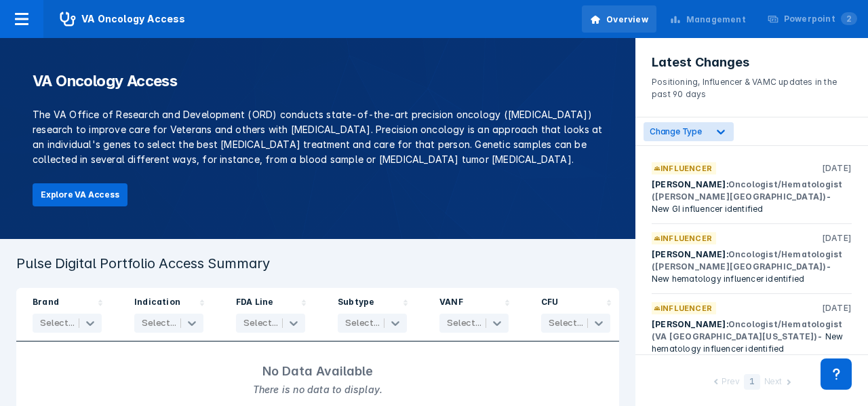 The width and height of the screenshot is (868, 406). Describe the element at coordinates (849, 18) in the screenshot. I see `span: 2` at that location.